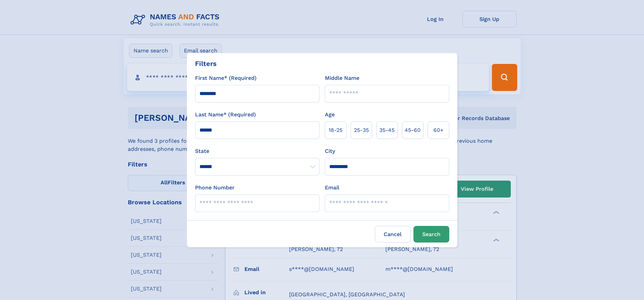 The image size is (644, 300). Describe the element at coordinates (332, 188) in the screenshot. I see `label: Email` at that location.